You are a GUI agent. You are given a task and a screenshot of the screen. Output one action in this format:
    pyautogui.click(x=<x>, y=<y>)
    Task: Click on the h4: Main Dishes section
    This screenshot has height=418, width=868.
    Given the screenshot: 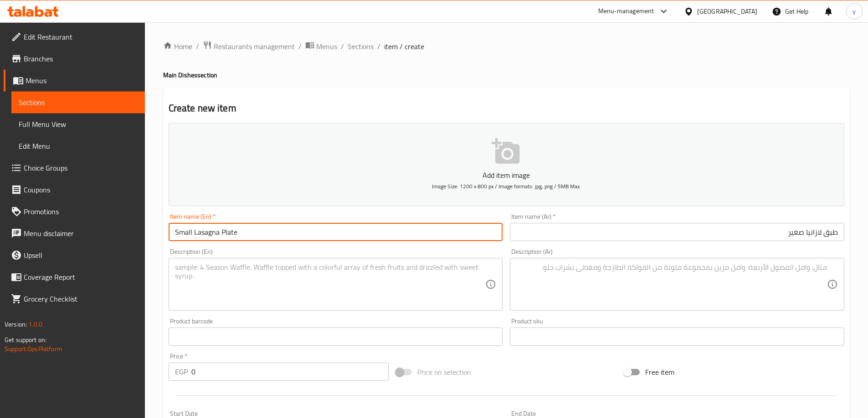 What is the action you would take?
    pyautogui.click(x=506, y=75)
    